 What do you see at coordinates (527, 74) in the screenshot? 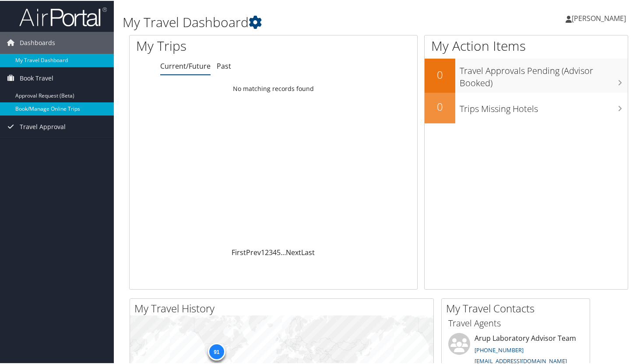
I see `a: 0Travel Approvals Pending (Advisor Booked)` at bounding box center [527, 74].